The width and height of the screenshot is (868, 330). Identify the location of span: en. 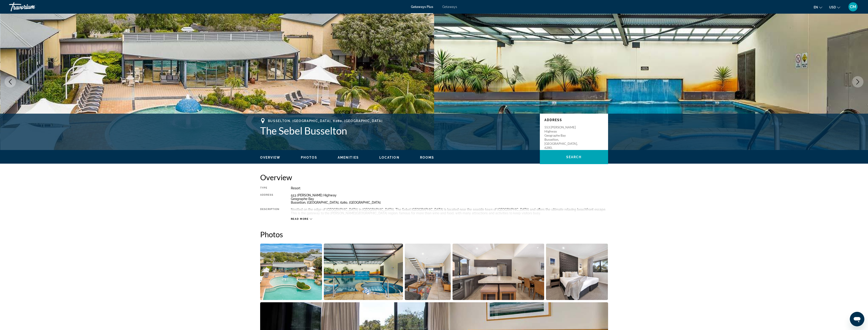
(816, 8).